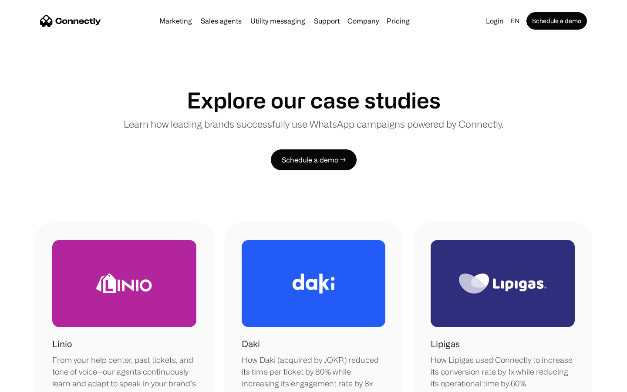 The height and width of the screenshot is (392, 627). What do you see at coordinates (35, 383) in the screenshot?
I see `ul: Language list` at bounding box center [35, 383].